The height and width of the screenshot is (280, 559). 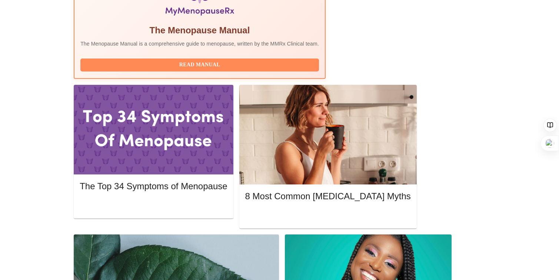 I want to click on h5: The Menopause Manual, so click(x=200, y=30).